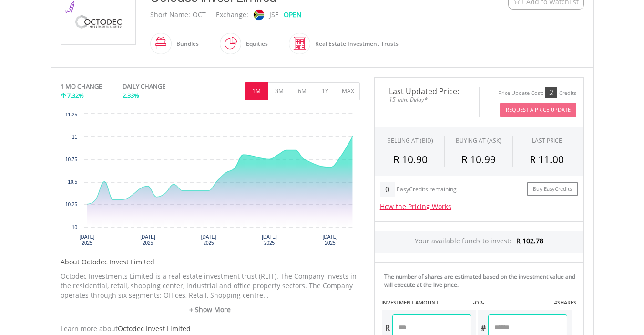 This screenshot has width=644, height=335. What do you see at coordinates (565, 303) in the screenshot?
I see `label: #SHARES` at bounding box center [565, 303].